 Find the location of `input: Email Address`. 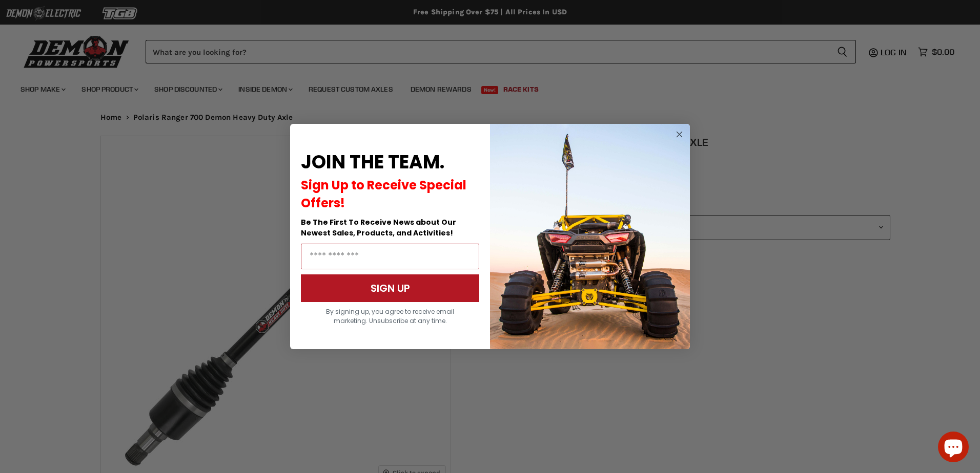

input: Email Address is located at coordinates (390, 257).